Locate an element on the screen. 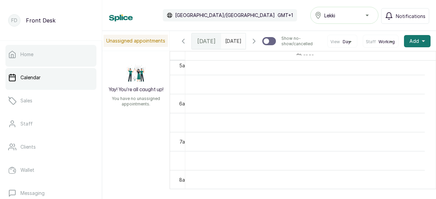  p: Wallet is located at coordinates (27, 170).